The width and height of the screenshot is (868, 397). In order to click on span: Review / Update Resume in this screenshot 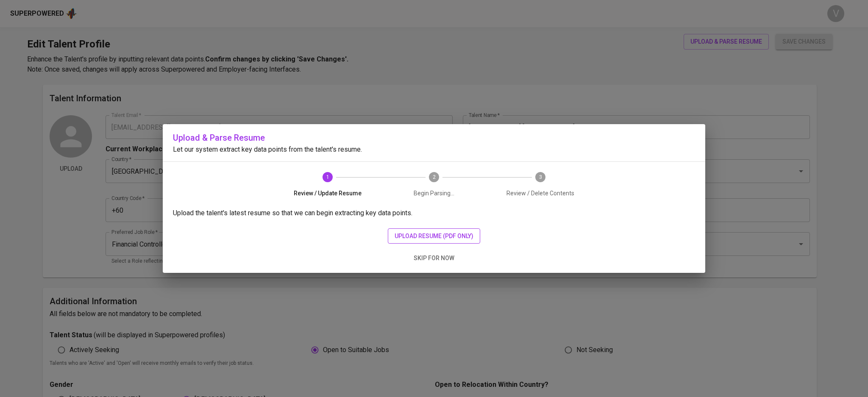, I will do `click(328, 193)`.